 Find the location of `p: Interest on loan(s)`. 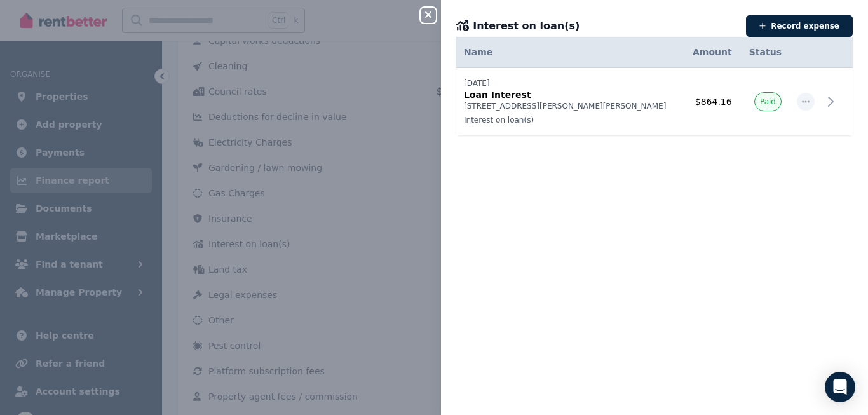

p: Interest on loan(s) is located at coordinates (569, 120).